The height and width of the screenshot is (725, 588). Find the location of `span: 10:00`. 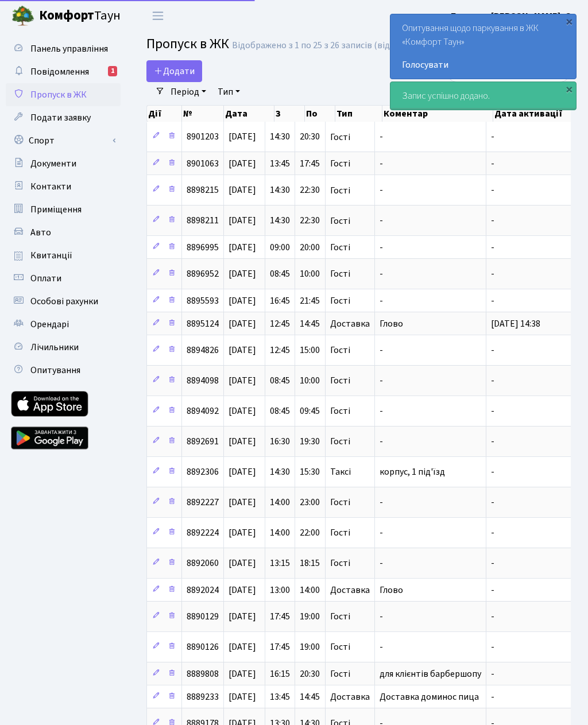

span: 10:00 is located at coordinates (309, 274).